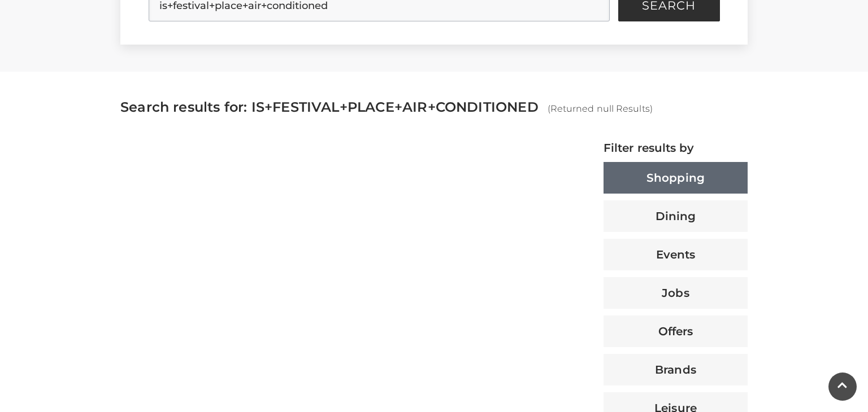 This screenshot has height=412, width=868. Describe the element at coordinates (600, 109) in the screenshot. I see `span: (Returned null Results)` at that location.